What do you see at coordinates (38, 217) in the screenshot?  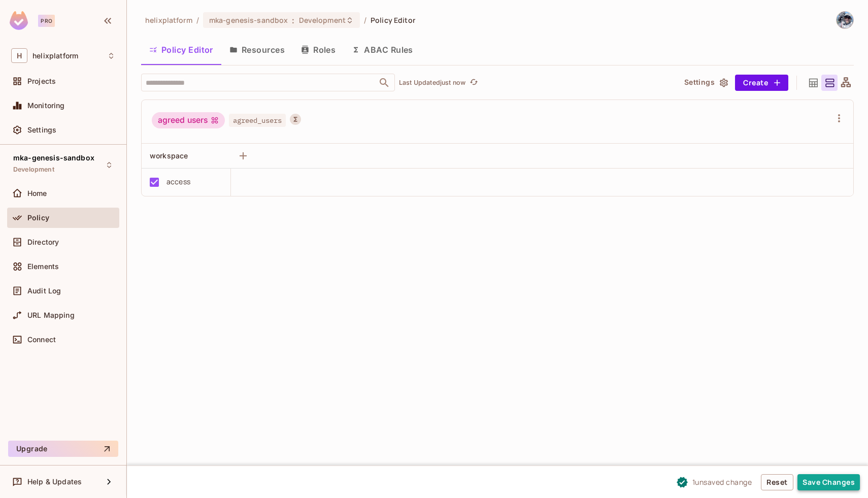 I see `span: Policy` at bounding box center [38, 217].